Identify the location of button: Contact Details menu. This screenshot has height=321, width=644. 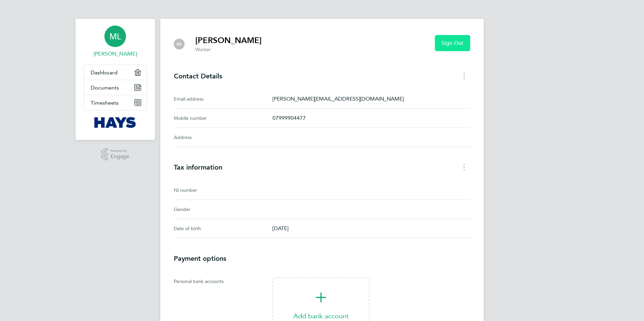
(464, 76).